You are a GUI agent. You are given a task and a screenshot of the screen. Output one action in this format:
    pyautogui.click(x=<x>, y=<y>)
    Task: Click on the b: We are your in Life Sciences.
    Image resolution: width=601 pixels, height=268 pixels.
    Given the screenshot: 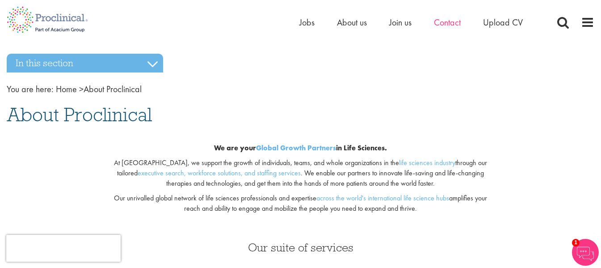 What is the action you would take?
    pyautogui.click(x=300, y=147)
    